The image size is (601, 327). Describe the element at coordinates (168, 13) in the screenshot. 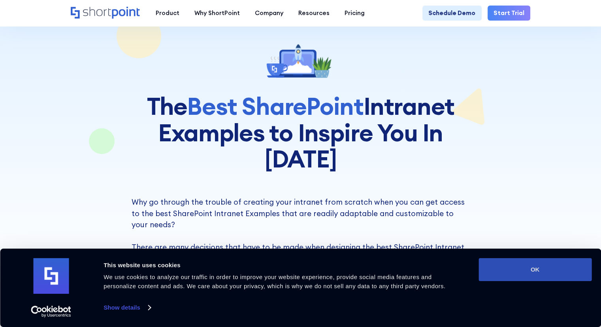

I see `a: Product` at that location.